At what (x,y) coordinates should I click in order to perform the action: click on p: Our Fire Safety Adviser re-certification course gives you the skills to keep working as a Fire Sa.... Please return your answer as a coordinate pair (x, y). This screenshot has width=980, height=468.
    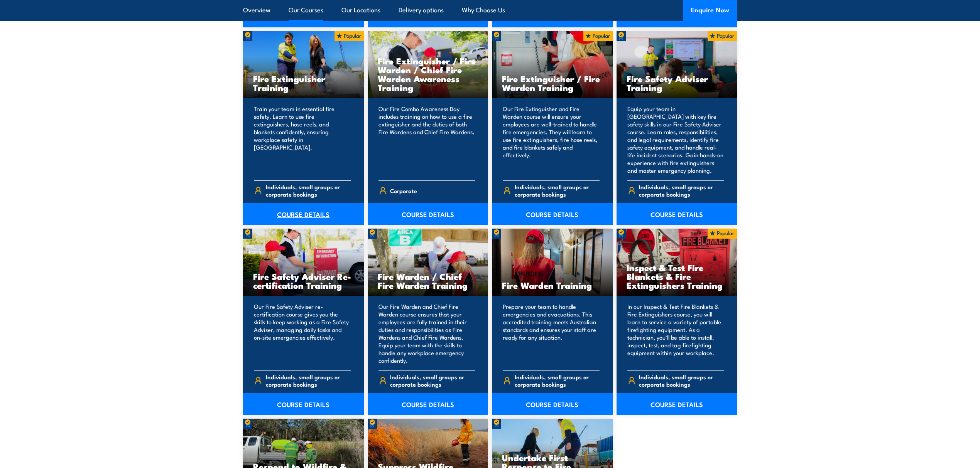
    Looking at the image, I should click on (302, 333).